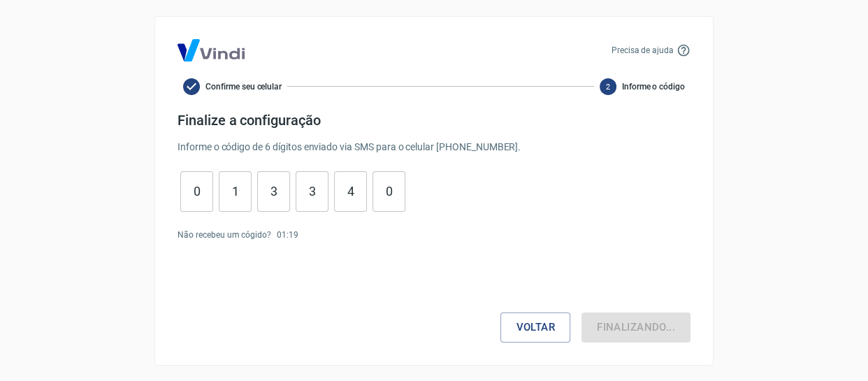 This screenshot has width=868, height=381. I want to click on button: Voltar, so click(536, 327).